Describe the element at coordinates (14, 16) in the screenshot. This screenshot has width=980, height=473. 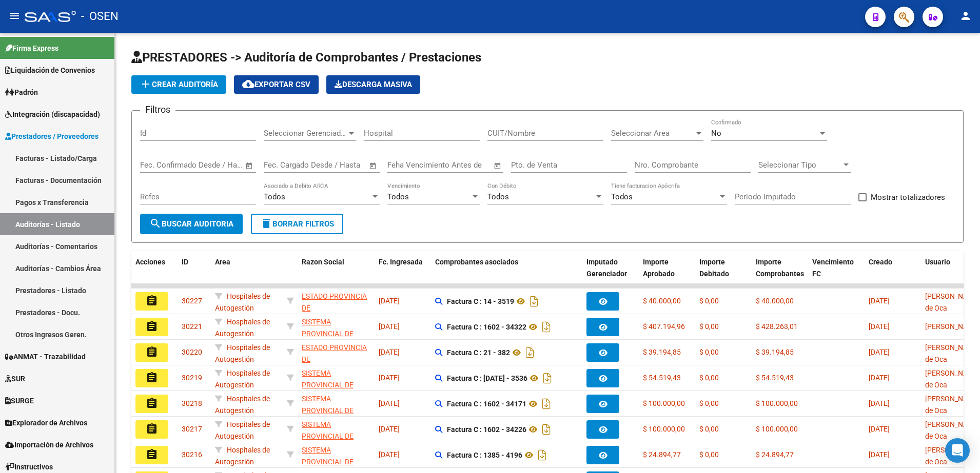
I see `mat-icon: menu` at that location.